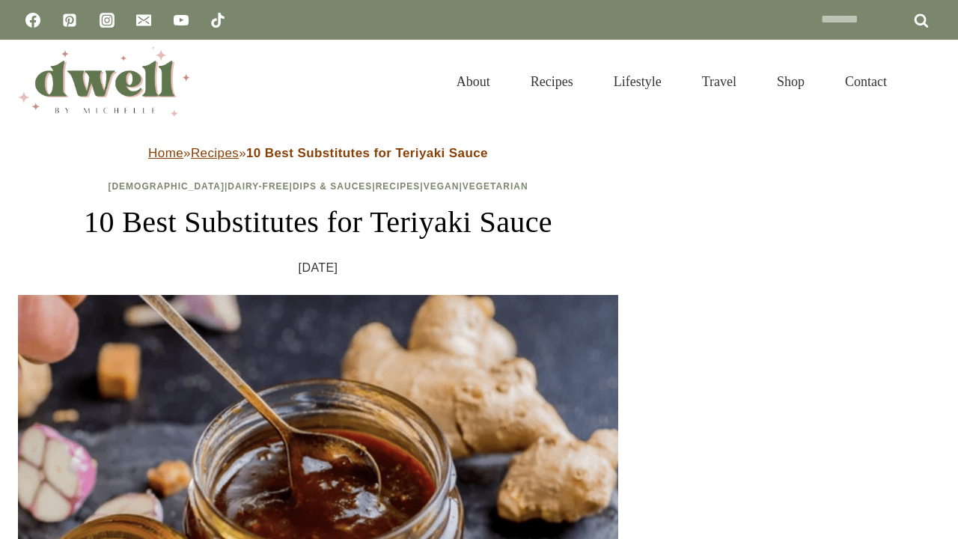 This screenshot has width=958, height=539. What do you see at coordinates (318, 222) in the screenshot?
I see `h1: 10 Best Substitutes for Teriyaki Sauce` at bounding box center [318, 222].